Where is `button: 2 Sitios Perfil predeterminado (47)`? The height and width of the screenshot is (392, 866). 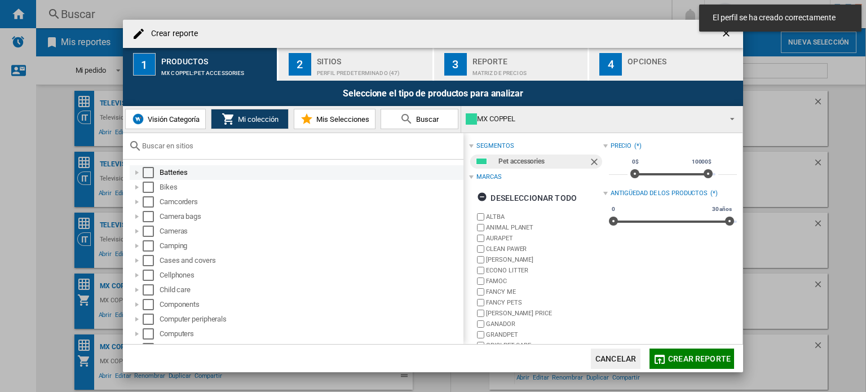
button: 2 Sitios Perfil predeterminado (47) is located at coordinates (356, 64).